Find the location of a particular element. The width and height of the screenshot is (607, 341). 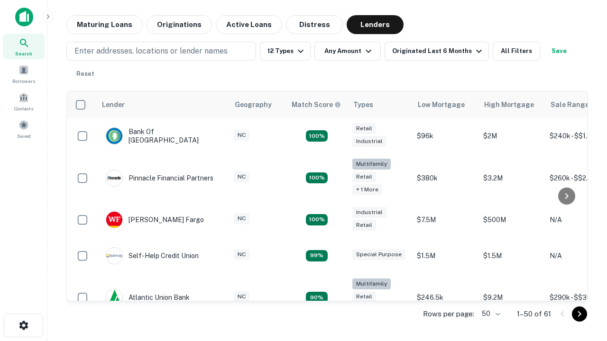

button: Go to next page is located at coordinates (579, 314).